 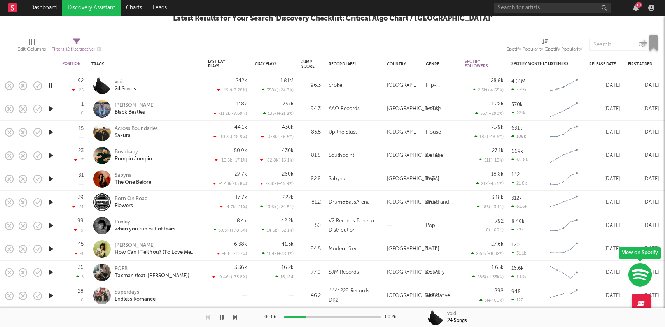 What do you see at coordinates (497, 267) in the screenshot?
I see `div: 1.65k` at bounding box center [497, 267].